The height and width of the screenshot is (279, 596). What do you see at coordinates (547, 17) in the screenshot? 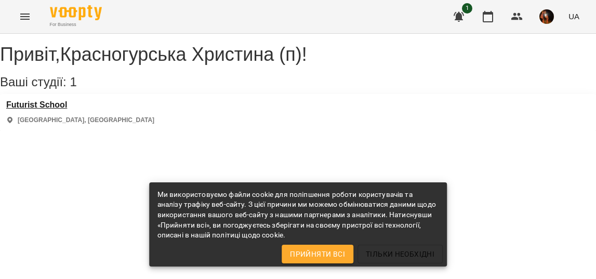
I see `img: 6e701af36e5fc41b3ad9d440b096a59c.jpg` at bounding box center [547, 17].